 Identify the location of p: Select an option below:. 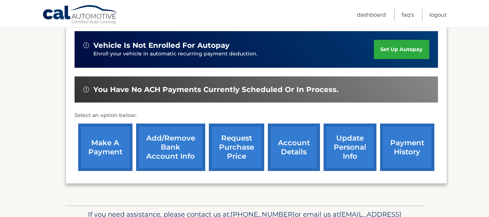
(256, 115).